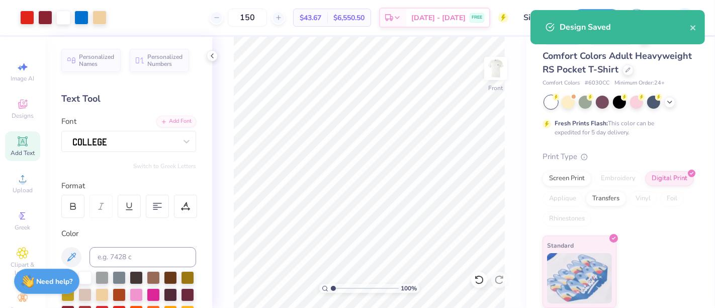  I want to click on span: Clipart & logos, so click(23, 269).